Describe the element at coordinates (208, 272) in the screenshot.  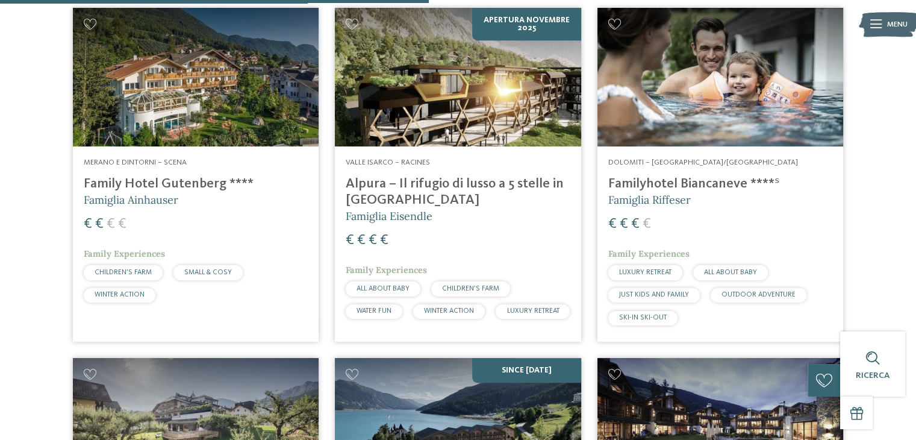
I see `span: SMALL & COSY` at that location.